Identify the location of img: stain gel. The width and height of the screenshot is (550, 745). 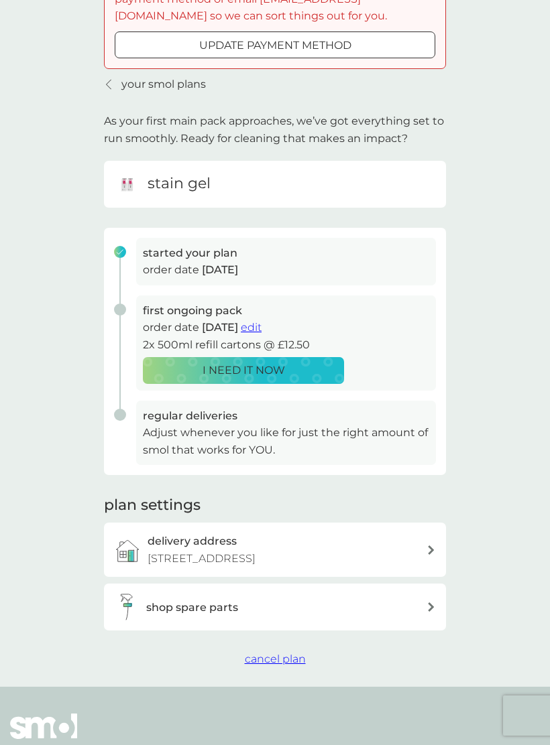
(127, 184).